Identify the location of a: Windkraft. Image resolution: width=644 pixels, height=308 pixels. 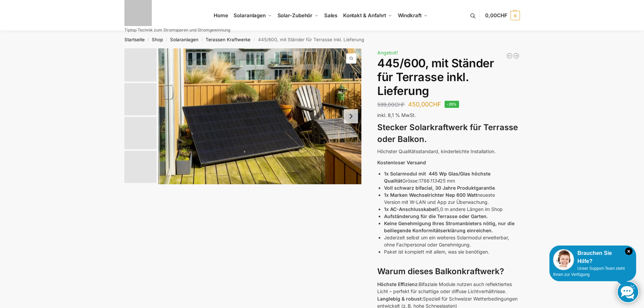
(412, 15).